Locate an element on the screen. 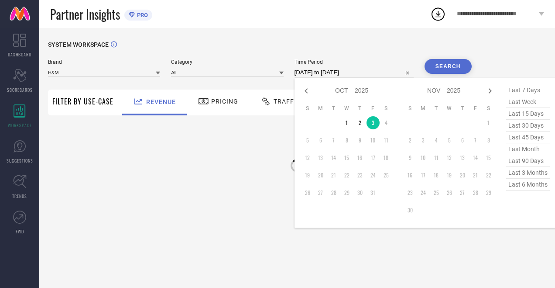 The width and height of the screenshot is (555, 288). td: Sun Nov 16 2025 is located at coordinates (410, 175).